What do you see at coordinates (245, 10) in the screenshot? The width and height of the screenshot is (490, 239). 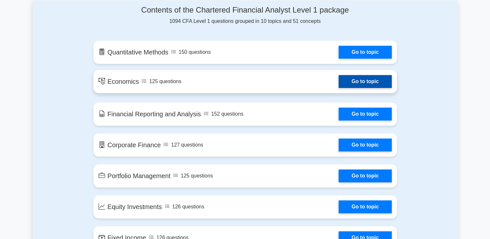 I see `h4: Contents of the Chartered Financial Analyst Level 1 package` at bounding box center [245, 10].